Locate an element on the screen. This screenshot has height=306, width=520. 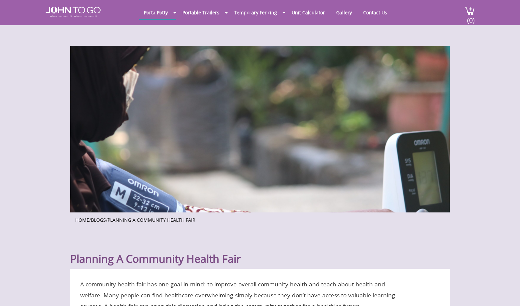
img: cart a is located at coordinates (470, 11).